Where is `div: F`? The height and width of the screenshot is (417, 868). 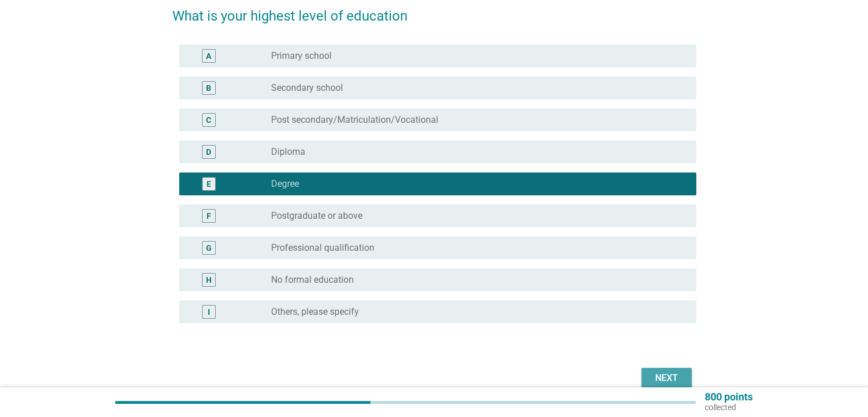
div: F is located at coordinates (209, 216).